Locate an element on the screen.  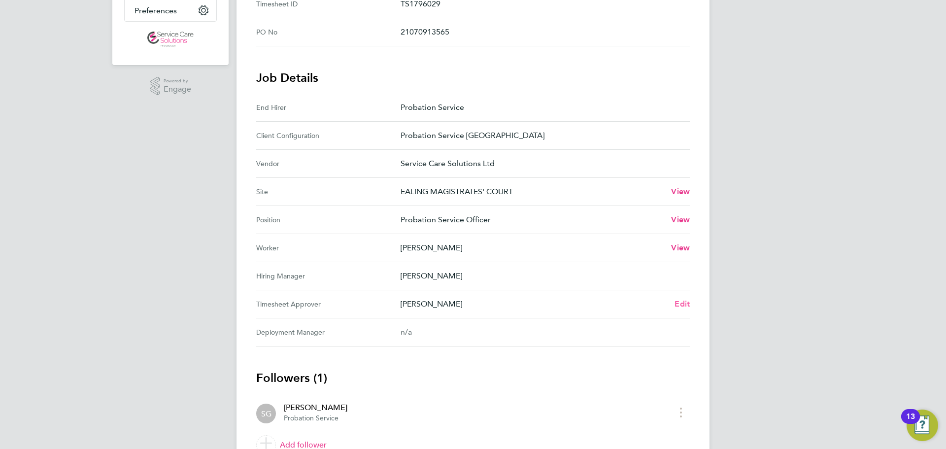
div: Hiring Manager is located at coordinates (328, 276).